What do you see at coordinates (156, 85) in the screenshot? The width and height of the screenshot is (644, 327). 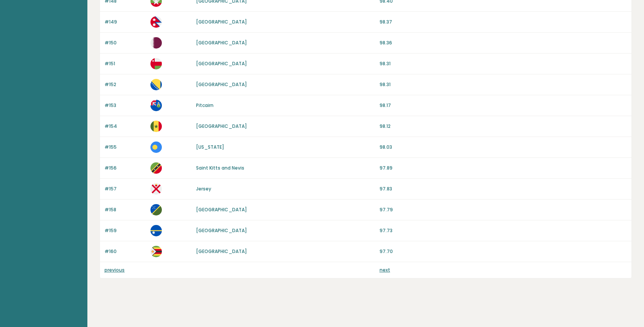 I see `img: ba.svg` at bounding box center [156, 85].